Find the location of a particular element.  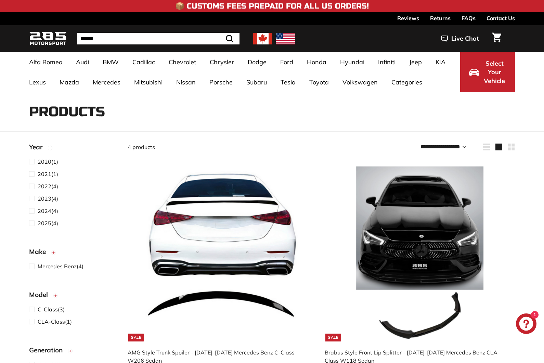

a: Dodge is located at coordinates (257, 62).